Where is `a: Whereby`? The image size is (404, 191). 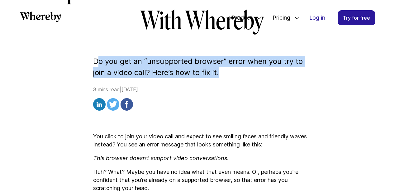
a: Whereby is located at coordinates (40, 18).